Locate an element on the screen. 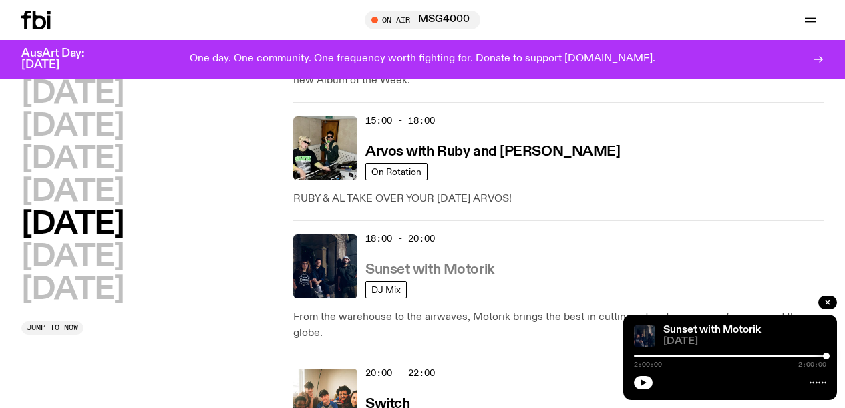 This screenshot has height=408, width=845. a: DJ Mix is located at coordinates (386, 290).